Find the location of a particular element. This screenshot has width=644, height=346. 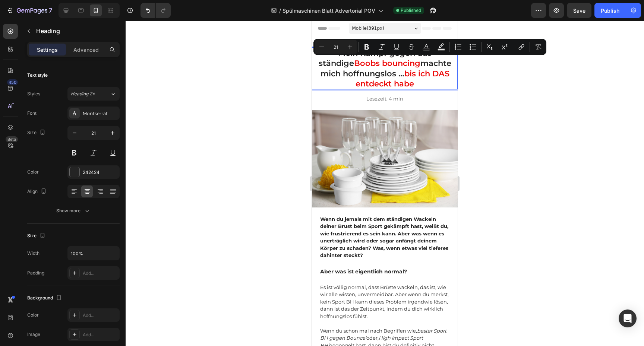

div: Image is located at coordinates (33, 335).